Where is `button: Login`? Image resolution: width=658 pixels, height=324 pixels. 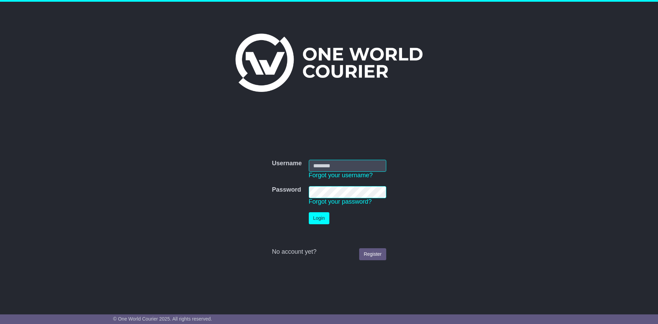
button: Login is located at coordinates (319, 218).